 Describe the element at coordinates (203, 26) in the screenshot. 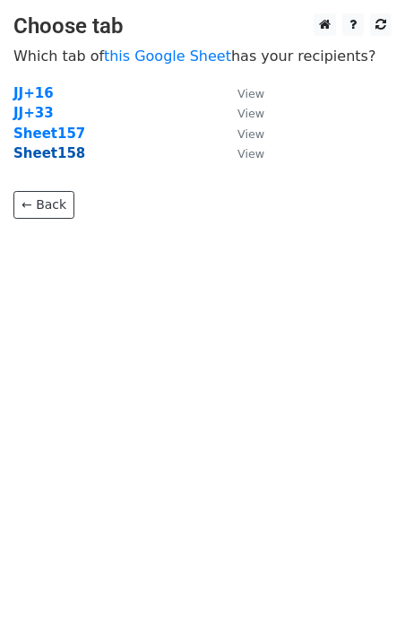

I see `h3: Choose tab` at that location.